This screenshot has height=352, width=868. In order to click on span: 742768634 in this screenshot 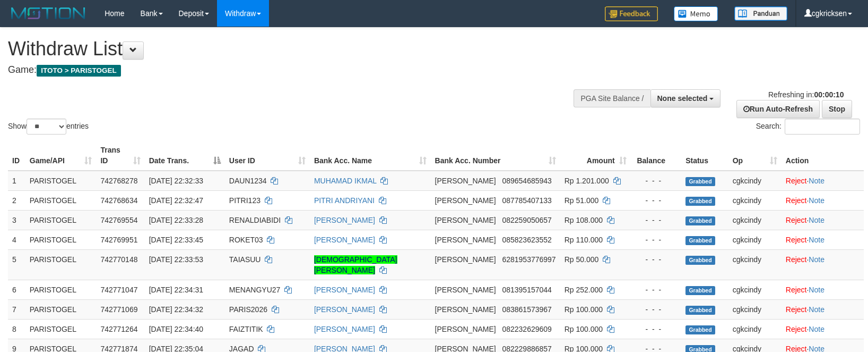, I will do `click(119, 200)`.